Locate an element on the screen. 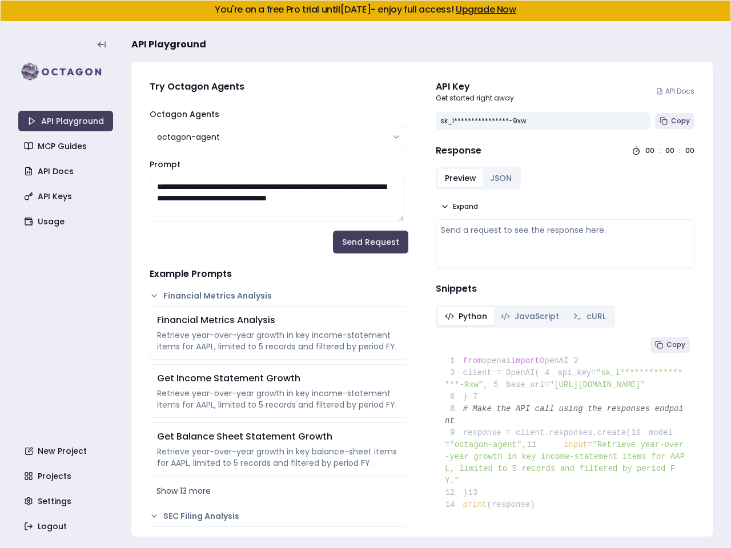  span: import is located at coordinates (526, 361).